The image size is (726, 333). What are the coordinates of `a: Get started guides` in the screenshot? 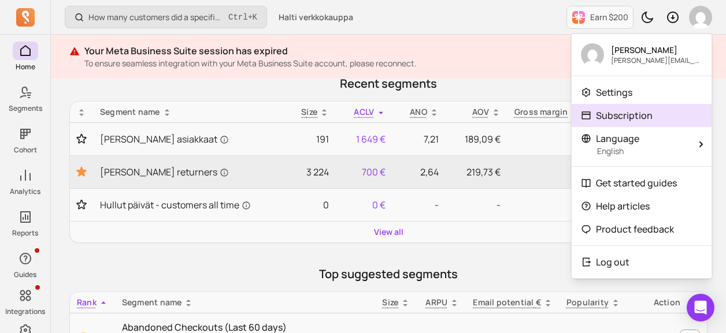 It's located at (641, 183).